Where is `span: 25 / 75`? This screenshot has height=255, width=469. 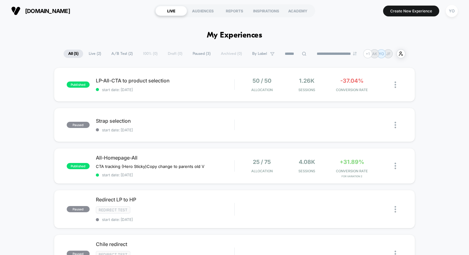 span: 25 / 75 is located at coordinates (262, 162).